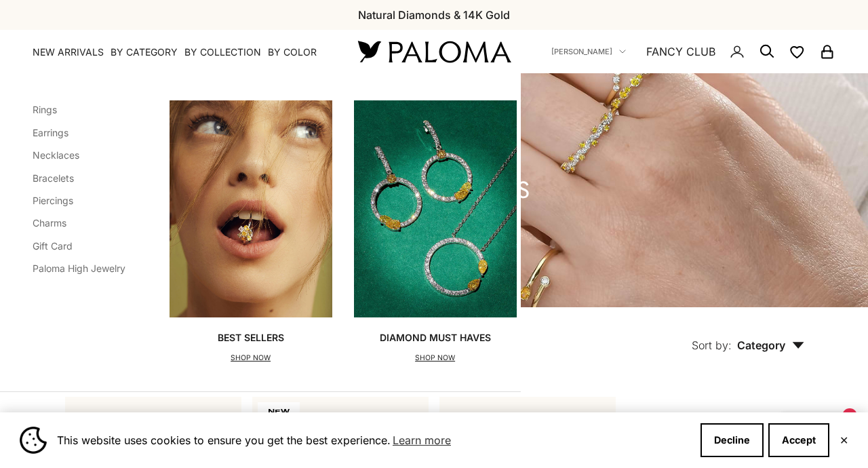 This screenshot has height=468, width=868. I want to click on button: Close, so click(843, 441).